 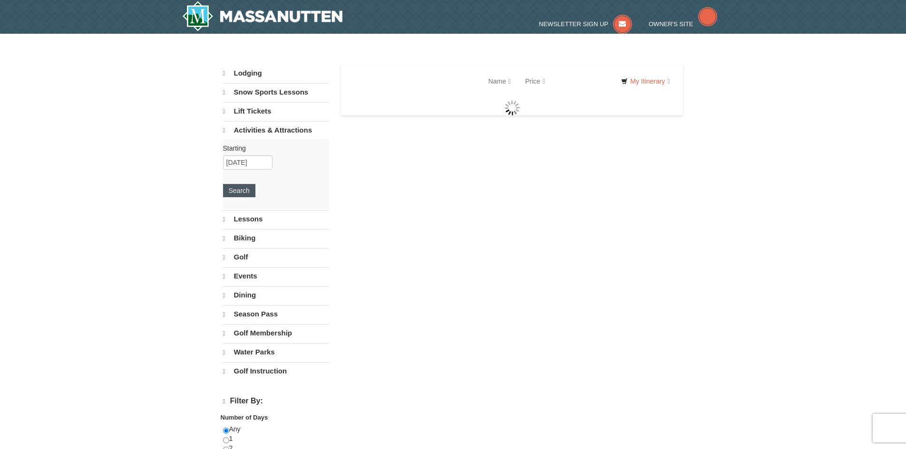 What do you see at coordinates (276, 352) in the screenshot?
I see `a: Water Parks` at bounding box center [276, 352].